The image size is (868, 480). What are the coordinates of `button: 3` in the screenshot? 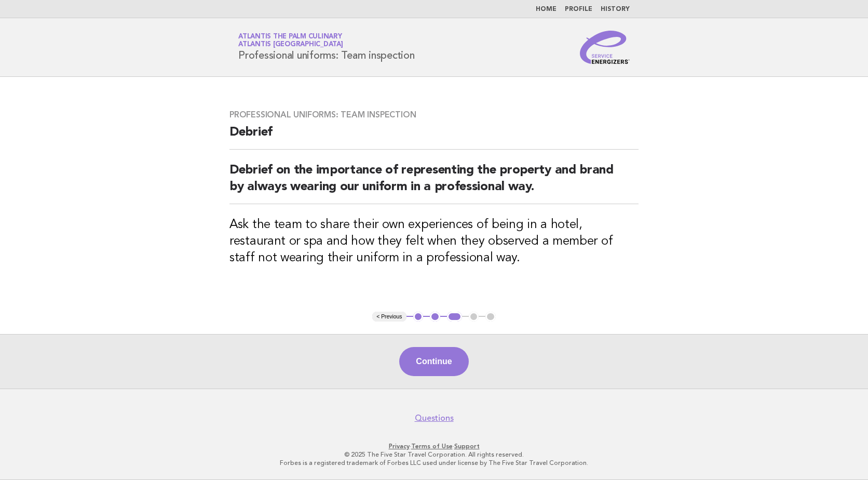 It's located at (454, 317).